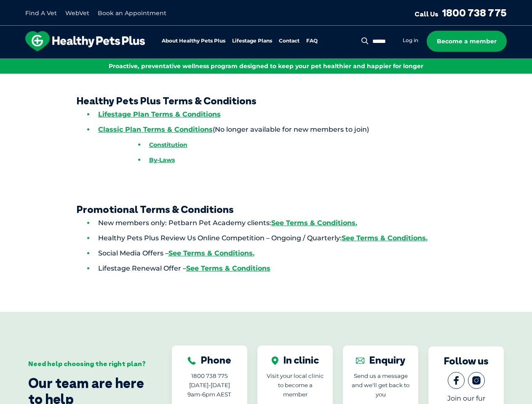 Image resolution: width=532 pixels, height=404 pixels. I want to click on span: Call Us, so click(426, 14).